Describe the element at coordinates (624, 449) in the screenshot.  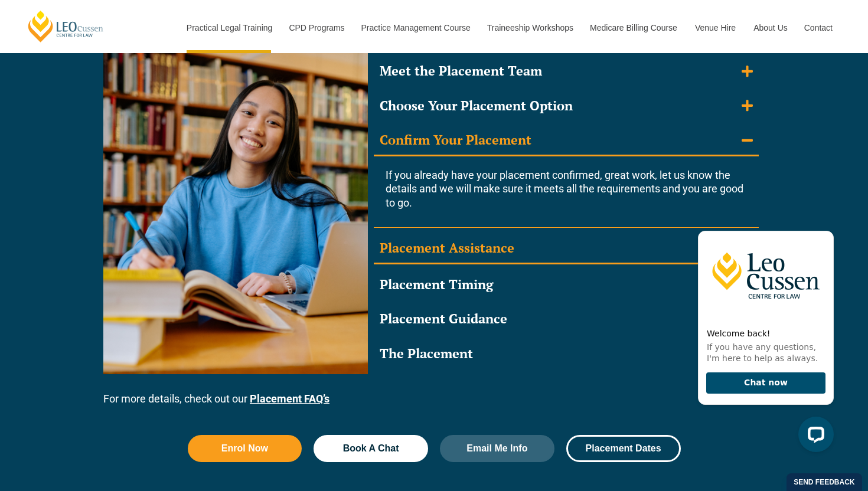
I see `span: Placement Dates` at that location.